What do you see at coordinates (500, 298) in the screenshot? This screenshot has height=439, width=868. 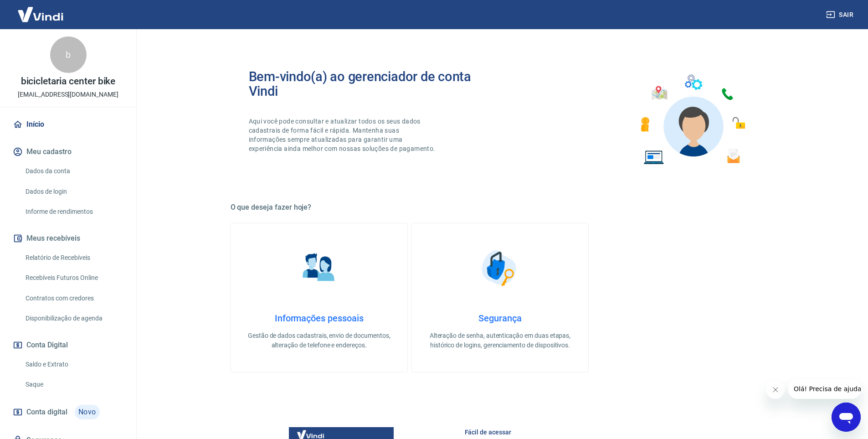 I see `a: SegurançaSegurançaAlteração de senha, autenticação em duas etapas, histórico de logins, gerenciam...` at bounding box center [500, 298].